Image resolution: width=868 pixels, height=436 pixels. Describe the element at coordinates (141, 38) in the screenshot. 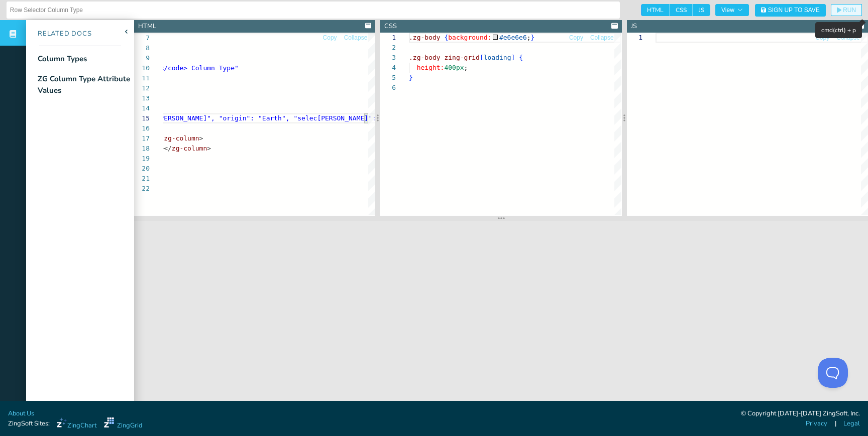

I see `div: 7` at that location.